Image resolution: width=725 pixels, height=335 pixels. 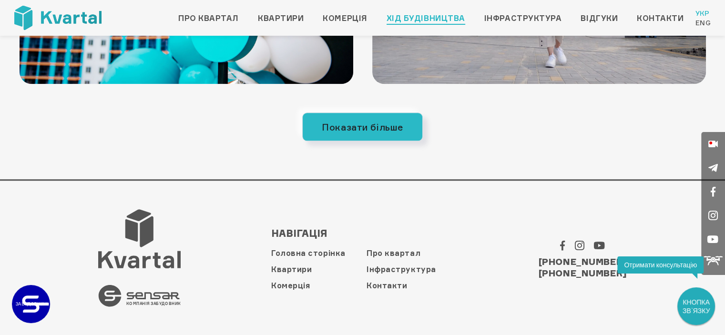 I want to click on a: Хід будівництва, so click(x=426, y=18).